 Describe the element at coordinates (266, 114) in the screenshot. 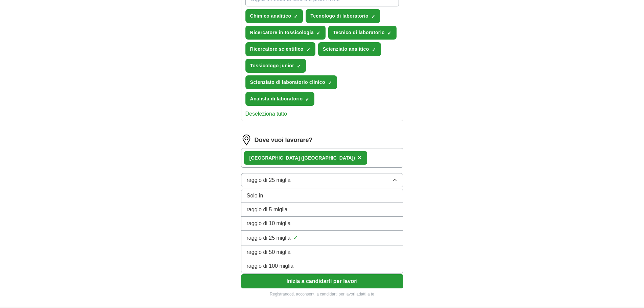

I see `button: Deseleziona tutto` at that location.